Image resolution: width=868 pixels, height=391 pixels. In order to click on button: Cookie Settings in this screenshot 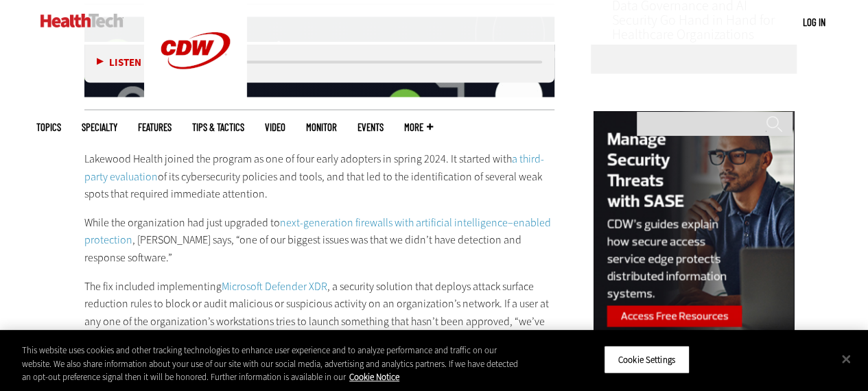, I will do `click(646, 359)`.